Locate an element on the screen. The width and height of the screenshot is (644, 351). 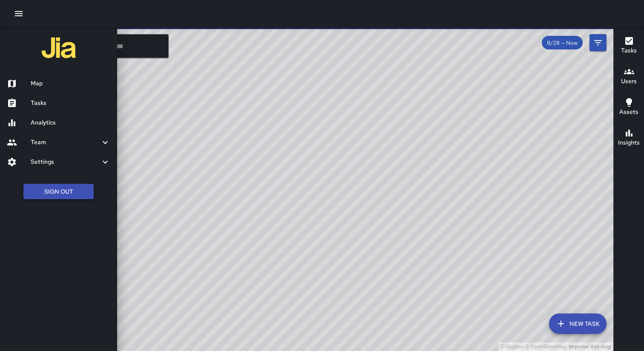
h6: Team is located at coordinates (65, 142).